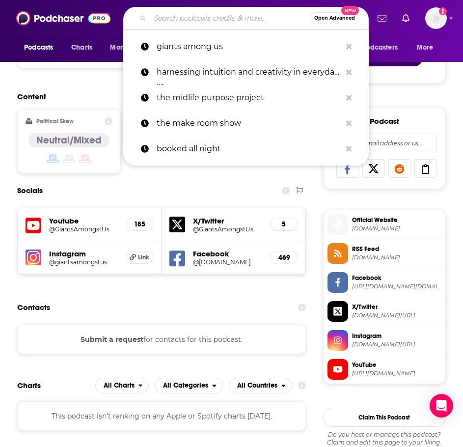 The width and height of the screenshot is (463, 447). I want to click on h5: Instagram, so click(84, 254).